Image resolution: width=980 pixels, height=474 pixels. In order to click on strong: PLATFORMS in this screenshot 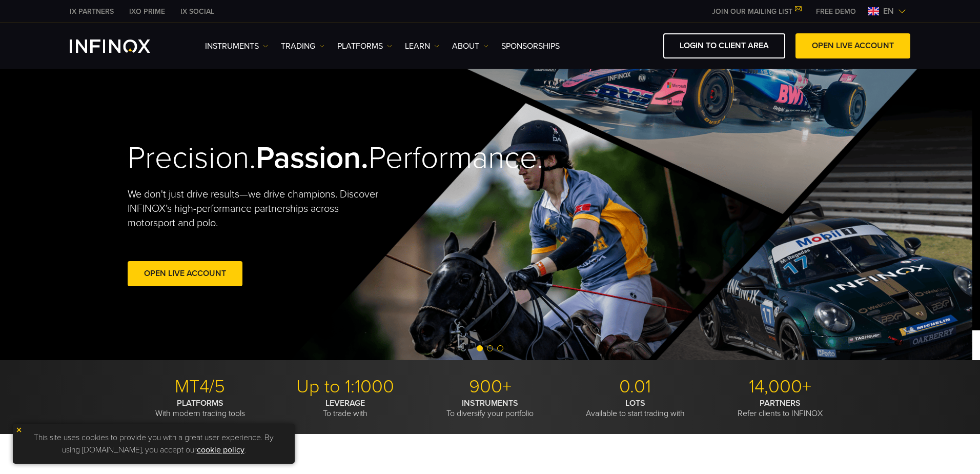, I will do `click(200, 403)`.